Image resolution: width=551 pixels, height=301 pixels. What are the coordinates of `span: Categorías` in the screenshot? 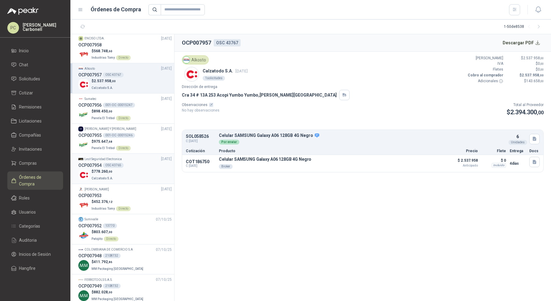 It's located at (29, 226).